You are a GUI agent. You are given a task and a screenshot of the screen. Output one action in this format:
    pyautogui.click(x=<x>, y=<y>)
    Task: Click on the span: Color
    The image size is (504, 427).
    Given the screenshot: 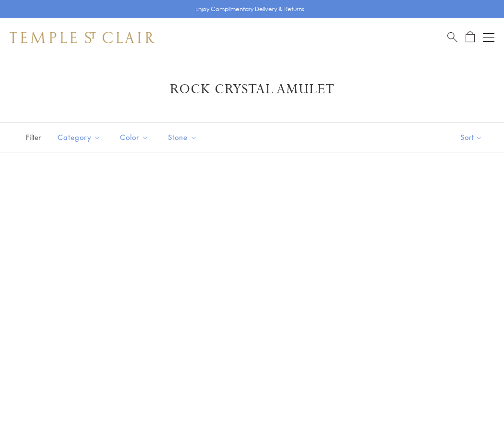 What is the action you would take?
    pyautogui.click(x=135, y=137)
    